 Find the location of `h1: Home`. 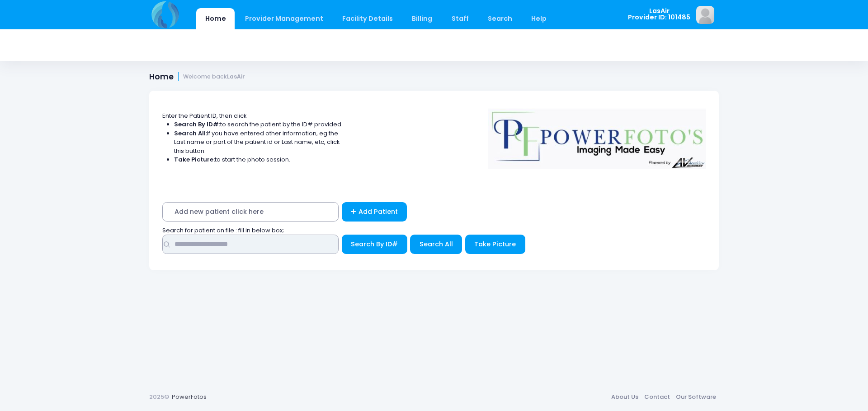

h1: Home is located at coordinates (197, 77).